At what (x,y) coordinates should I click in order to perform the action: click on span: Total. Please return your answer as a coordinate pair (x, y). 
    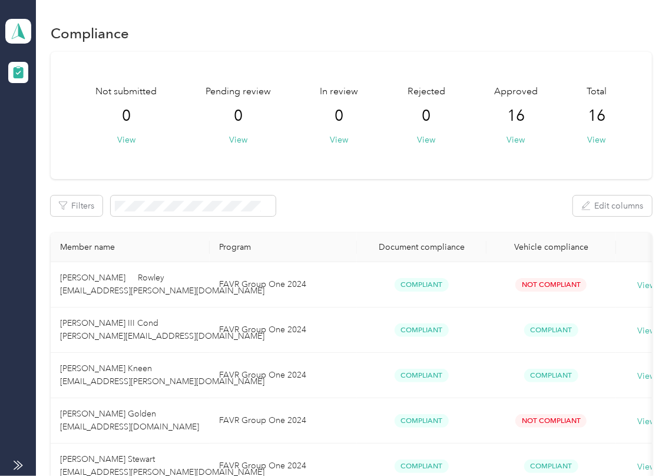
    Looking at the image, I should click on (597, 92).